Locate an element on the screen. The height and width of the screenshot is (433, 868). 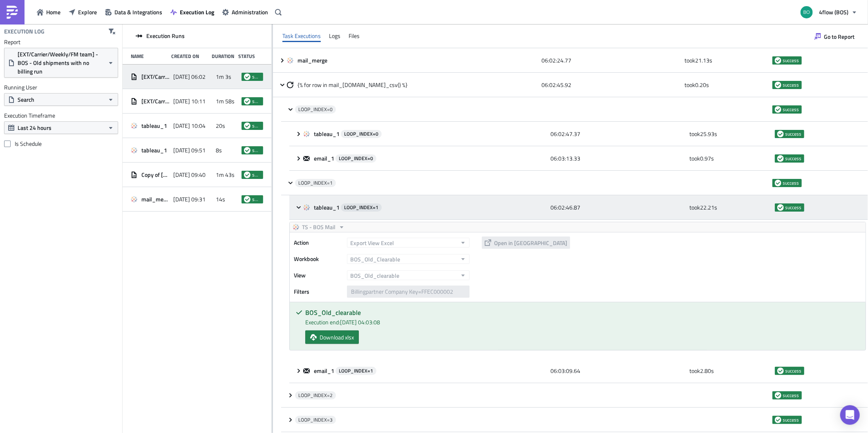
button: Explore is located at coordinates (83, 12).